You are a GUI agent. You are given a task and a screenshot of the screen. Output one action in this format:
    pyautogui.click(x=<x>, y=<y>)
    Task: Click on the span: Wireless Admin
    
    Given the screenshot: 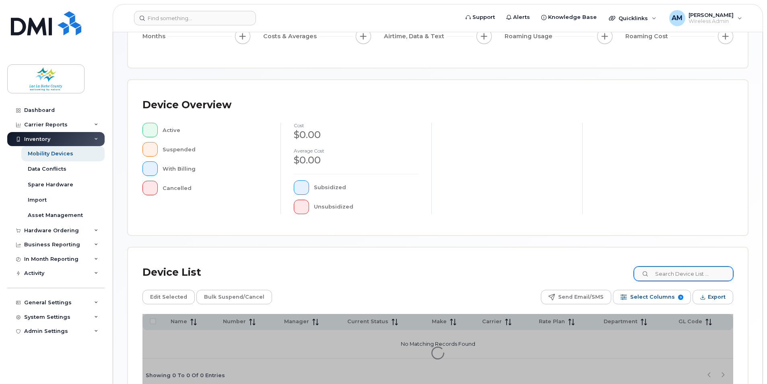 What is the action you would take?
    pyautogui.click(x=711, y=21)
    